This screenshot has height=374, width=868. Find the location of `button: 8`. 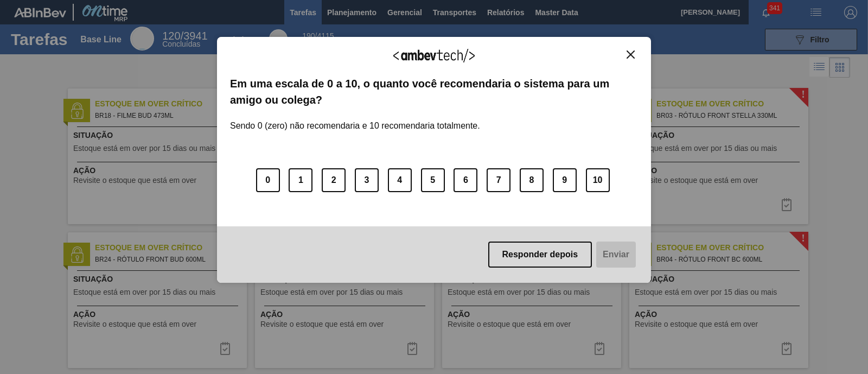

button: 8 is located at coordinates (532, 181).